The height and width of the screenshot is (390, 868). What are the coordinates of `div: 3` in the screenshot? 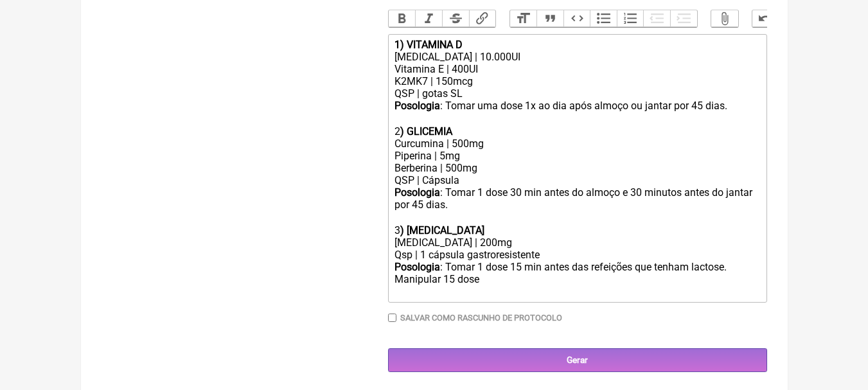 It's located at (577, 230).